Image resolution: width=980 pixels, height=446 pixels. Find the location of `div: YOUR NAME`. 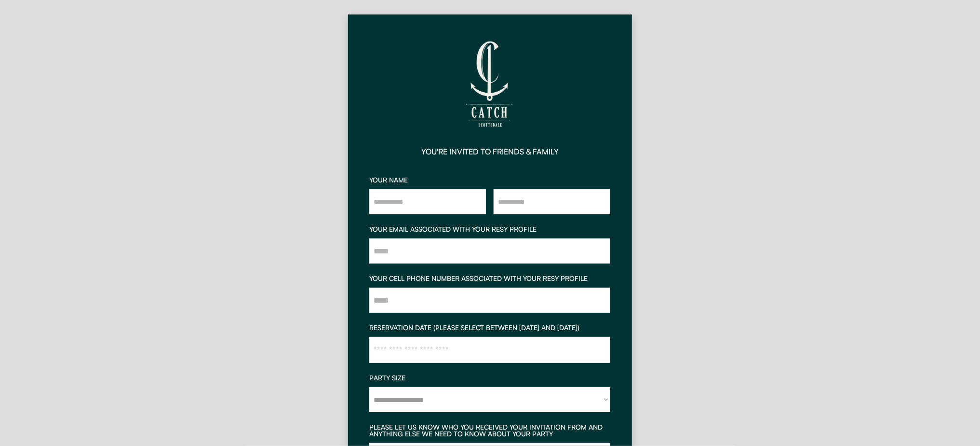

div: YOUR NAME is located at coordinates (490, 180).